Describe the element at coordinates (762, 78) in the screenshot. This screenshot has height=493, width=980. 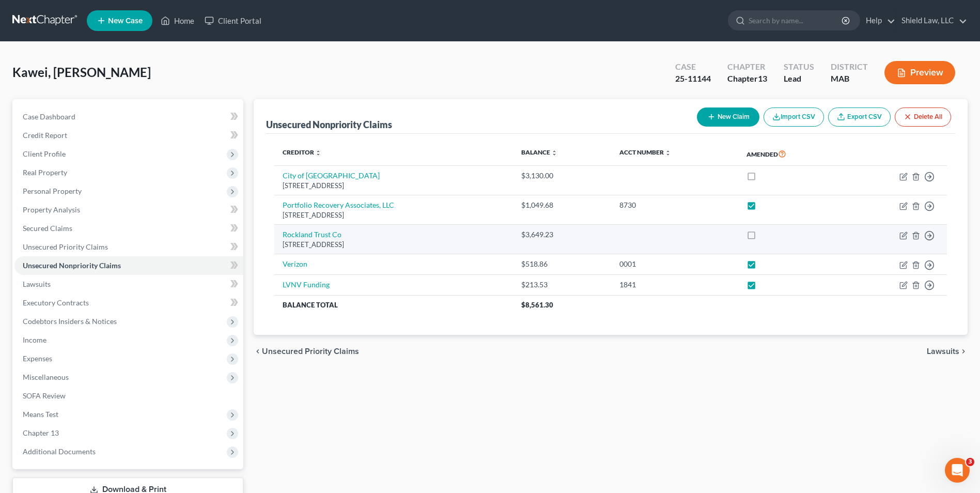
I see `span: 13` at that location.